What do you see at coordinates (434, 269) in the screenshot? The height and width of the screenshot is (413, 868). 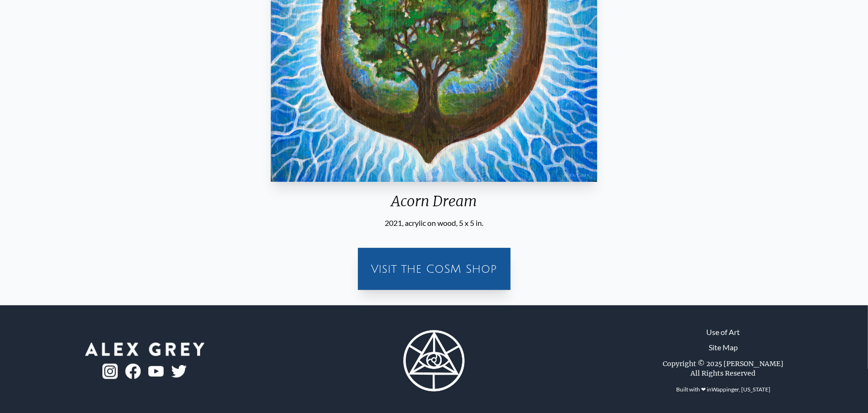 I see `div: Visit the CoSM Shop` at bounding box center [434, 269].